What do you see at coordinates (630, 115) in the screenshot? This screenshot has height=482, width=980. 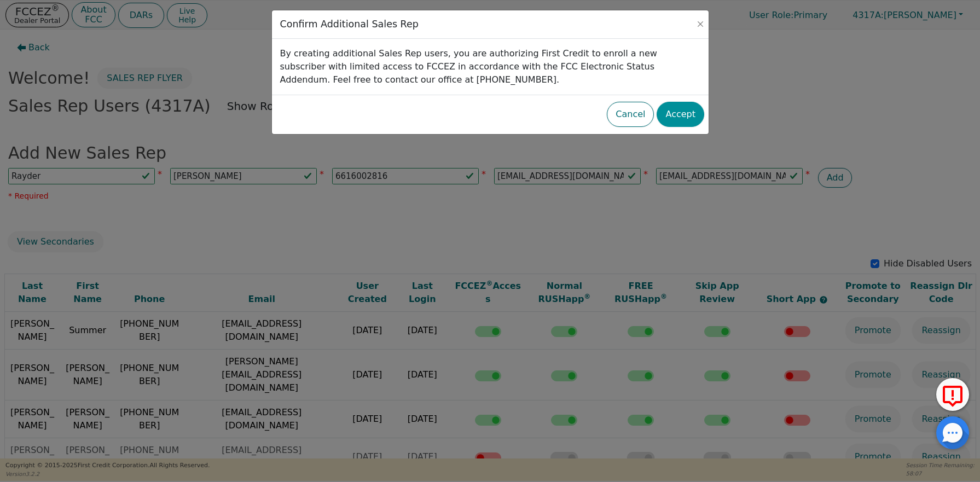 I see `button: Cancel` at bounding box center [630, 115].